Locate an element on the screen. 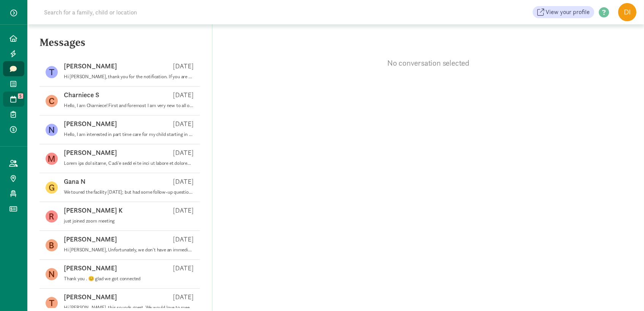 Image resolution: width=644 pixels, height=311 pixels. p: Lorem ips dol sitame, C adi'e sedd ei te inci ut labore et dolorem aliquae adminimv quisnost. Ex ... is located at coordinates (129, 163).